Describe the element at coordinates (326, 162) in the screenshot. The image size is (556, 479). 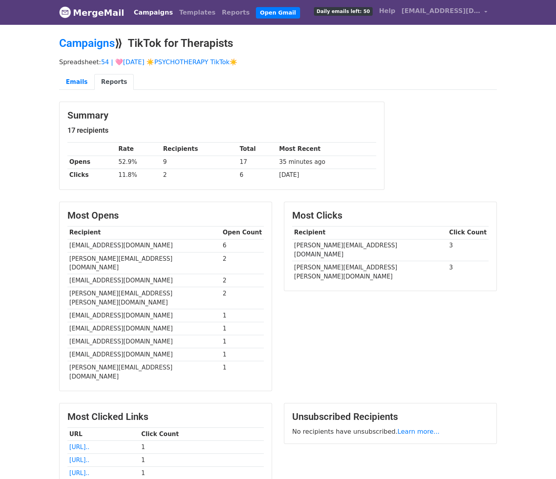
I see `td: 35 minutes ago` at that location.